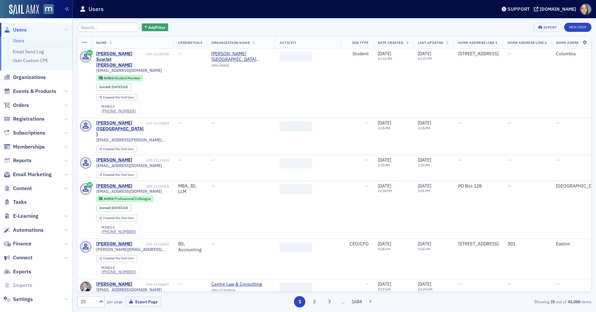 The image size is (596, 312). Describe the element at coordinates (190, 247) in the screenshot. I see `div: BS, Accounting` at that location.